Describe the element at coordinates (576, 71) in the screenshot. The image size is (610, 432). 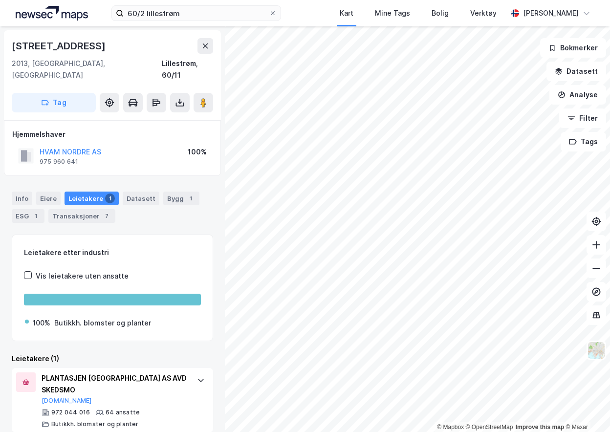
I see `button: Datasett` at that location.